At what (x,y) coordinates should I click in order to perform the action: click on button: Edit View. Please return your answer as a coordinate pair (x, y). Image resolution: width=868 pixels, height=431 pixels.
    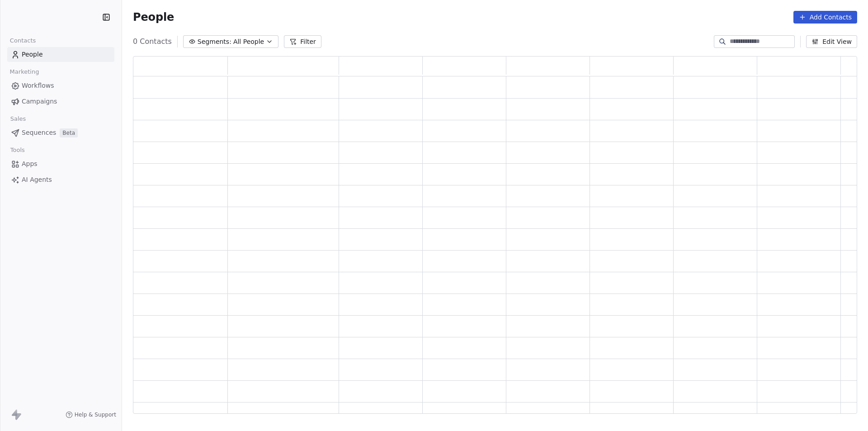
    Looking at the image, I should click on (831, 41).